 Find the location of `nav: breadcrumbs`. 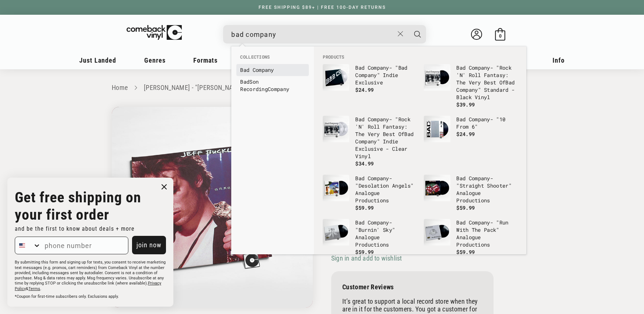

nav: breadcrumbs is located at coordinates (322, 88).